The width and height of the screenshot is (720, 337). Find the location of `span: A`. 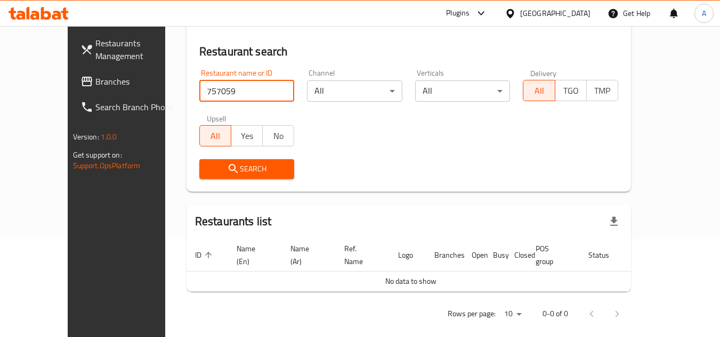

span: A is located at coordinates (704, 13).